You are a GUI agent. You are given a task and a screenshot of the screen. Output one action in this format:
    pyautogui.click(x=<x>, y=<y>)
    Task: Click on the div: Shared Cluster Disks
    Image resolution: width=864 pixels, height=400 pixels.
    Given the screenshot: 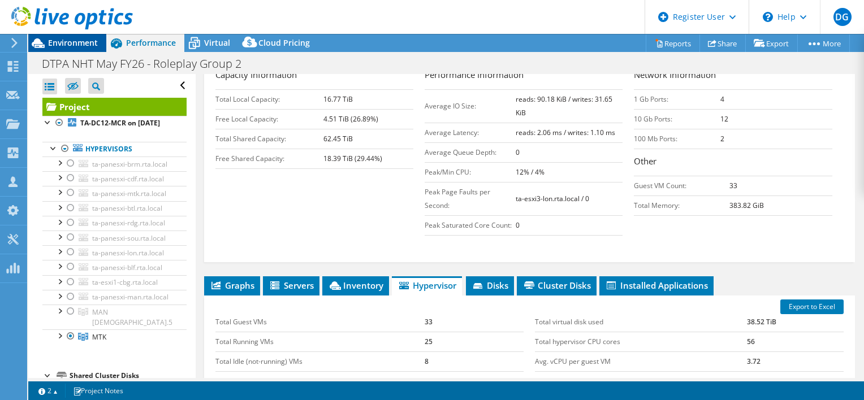 What is the action you would take?
    pyautogui.click(x=128, y=376)
    